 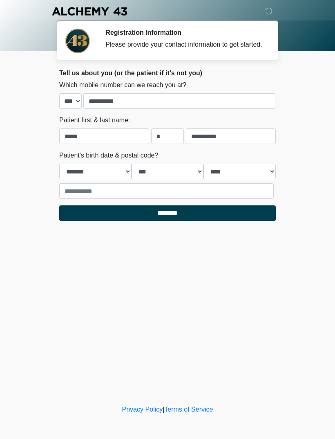 What do you see at coordinates (109, 155) in the screenshot?
I see `label: Patient's birth date & postal code?` at bounding box center [109, 155].